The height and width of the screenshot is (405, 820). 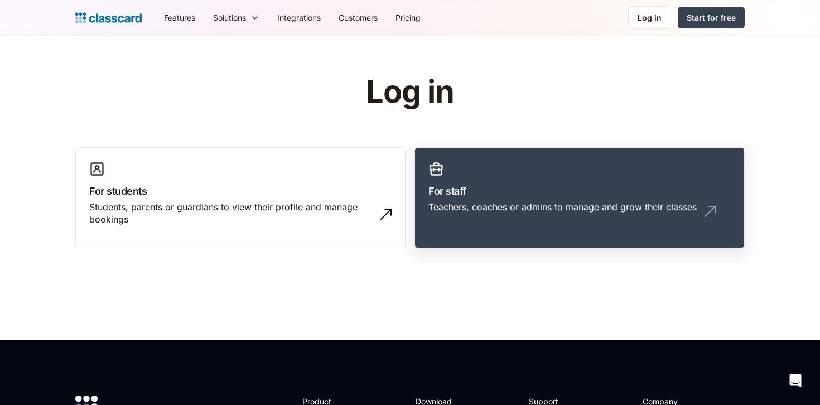 What do you see at coordinates (562, 207) in the screenshot?
I see `div: Teachers, coaches or admins to manage and grow their classes` at bounding box center [562, 207].